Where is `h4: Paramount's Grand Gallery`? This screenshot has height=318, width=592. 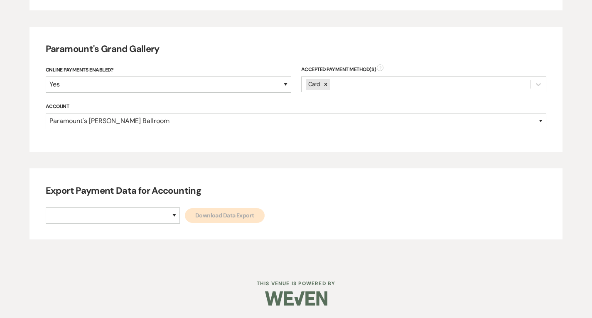
h4: Paramount's Grand Gallery is located at coordinates (296, 49).